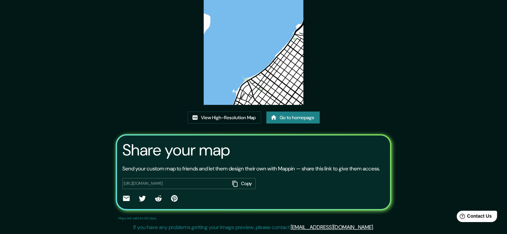  I want to click on a: View High-Resolution Map, so click(224, 118).